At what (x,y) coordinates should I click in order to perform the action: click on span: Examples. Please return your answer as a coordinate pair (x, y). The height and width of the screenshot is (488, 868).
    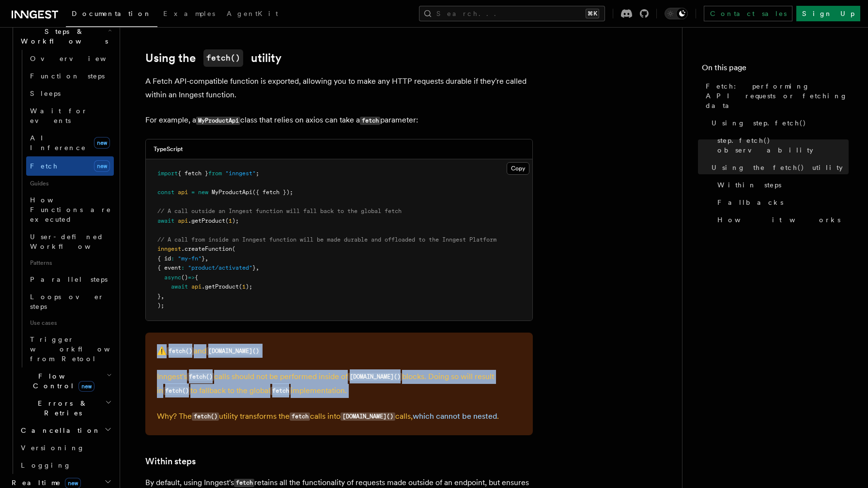
    Looking at the image, I should click on (189, 14).